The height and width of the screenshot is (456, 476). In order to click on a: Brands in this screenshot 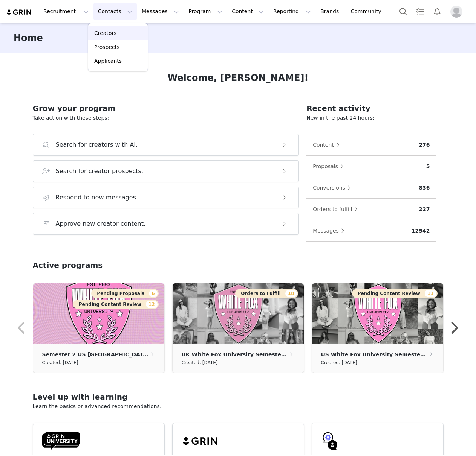, I will do `click(330, 11)`.